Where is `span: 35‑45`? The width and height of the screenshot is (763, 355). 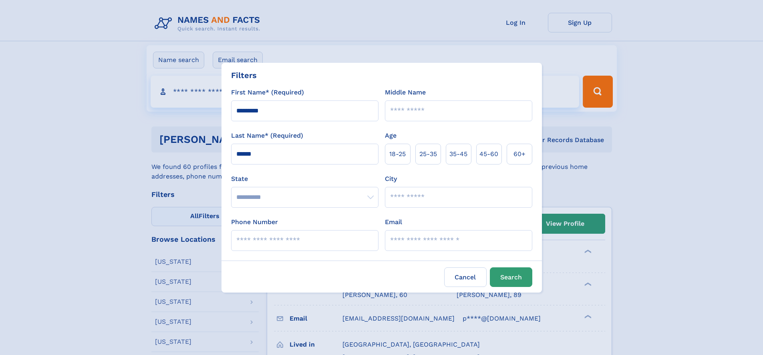 span: 35‑45 is located at coordinates (458, 154).